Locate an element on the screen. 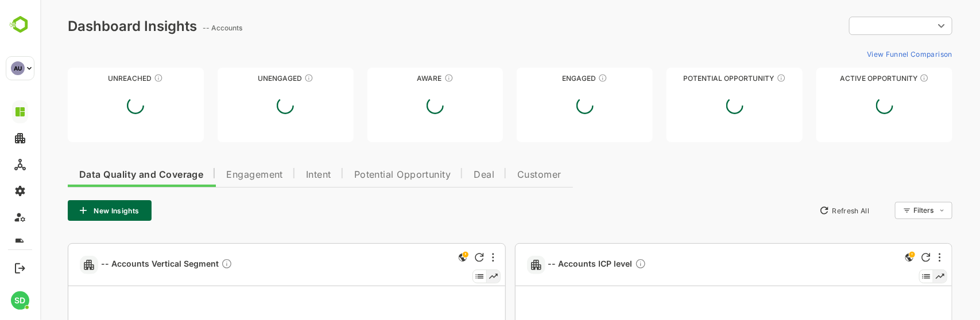  div: AU is located at coordinates (18, 68).